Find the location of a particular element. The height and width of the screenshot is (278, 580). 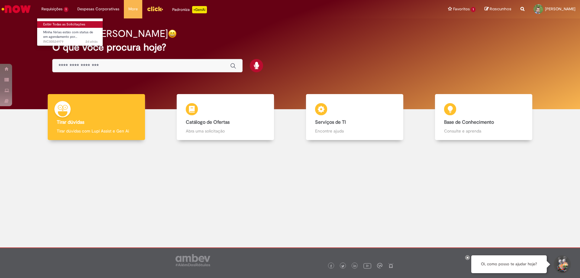

h2: O que você procura hoje? is located at coordinates (290, 47).